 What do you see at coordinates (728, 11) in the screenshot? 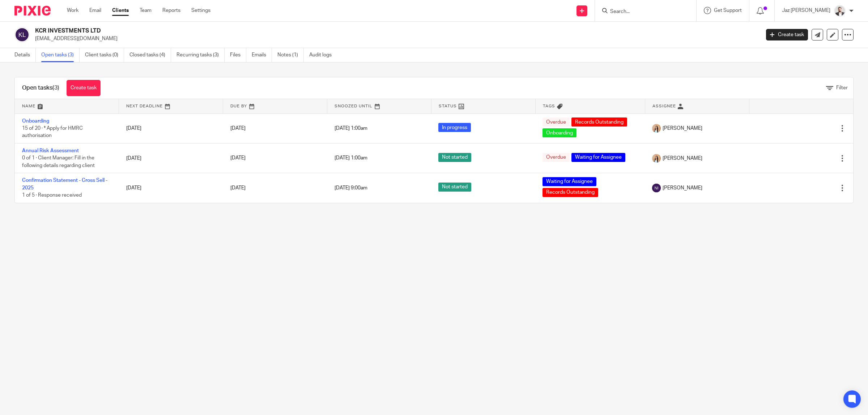
I see `span: Get Support` at bounding box center [728, 11].